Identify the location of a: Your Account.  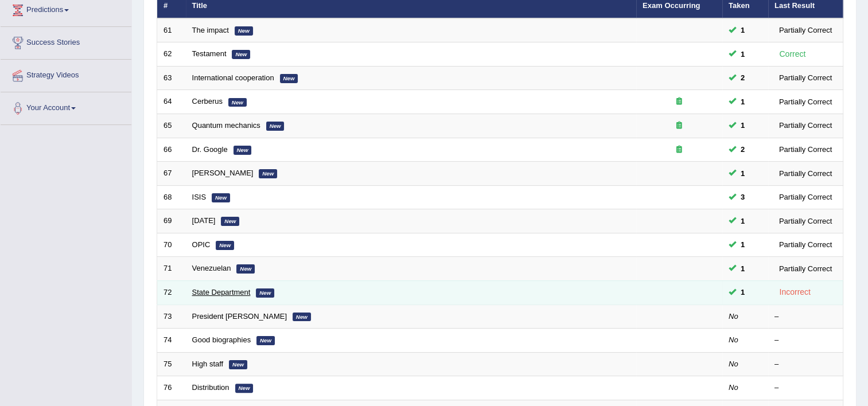
(66, 107).